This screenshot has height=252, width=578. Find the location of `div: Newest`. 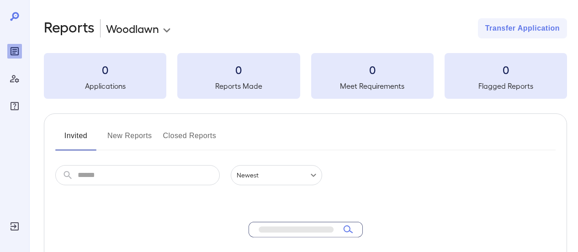

div: Newest is located at coordinates (277, 175).